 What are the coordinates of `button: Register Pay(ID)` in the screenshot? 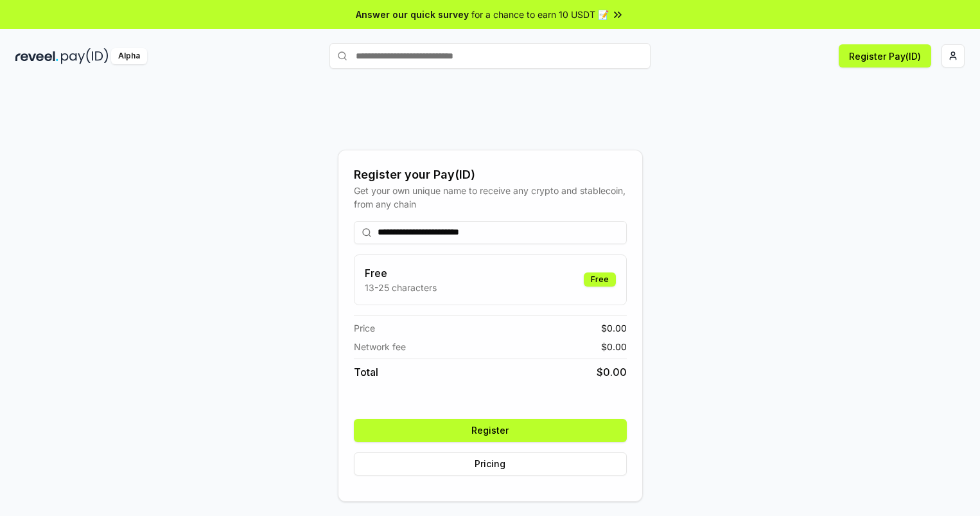 It's located at (885, 56).